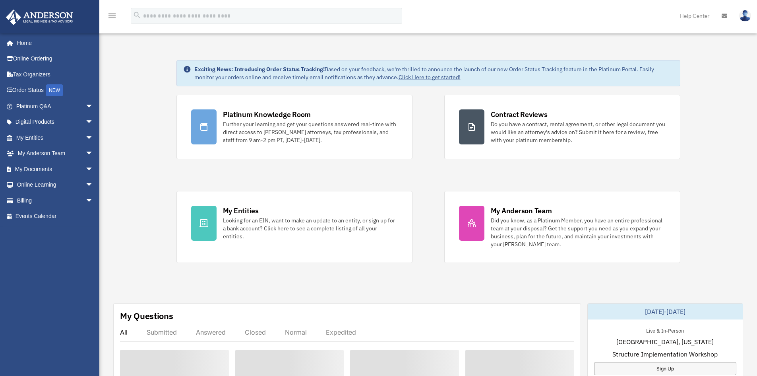  What do you see at coordinates (562, 127) in the screenshot?
I see `a: Contract Reviews Do you have a contract, rental agreement, or other legal document you would like...` at bounding box center [562, 127].